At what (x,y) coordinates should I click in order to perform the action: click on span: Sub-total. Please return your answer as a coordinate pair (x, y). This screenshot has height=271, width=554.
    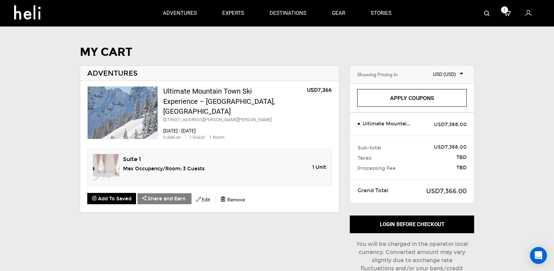
    Looking at the image, I should click on (369, 148).